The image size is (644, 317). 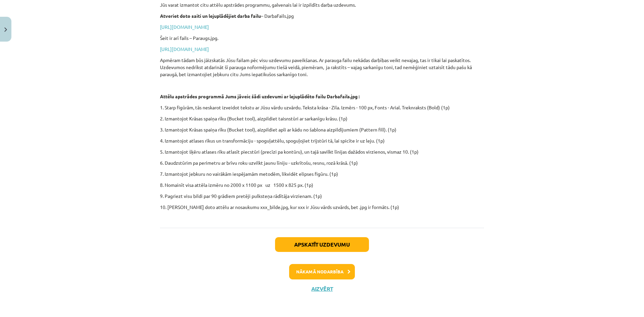 I want to click on button: Nākamā nodarbība, so click(x=322, y=271).